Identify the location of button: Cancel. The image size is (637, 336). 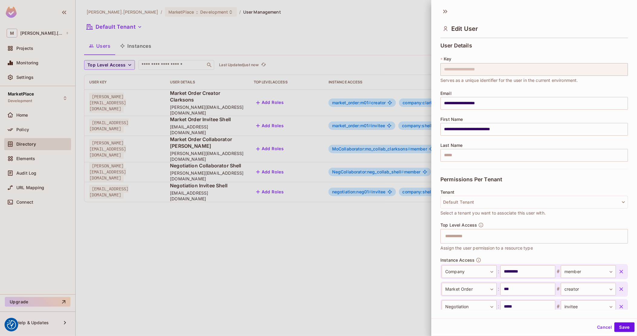
(604, 327).